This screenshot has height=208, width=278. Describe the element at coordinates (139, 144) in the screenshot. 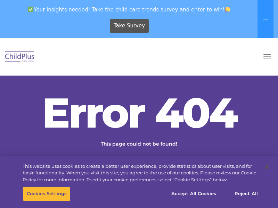

I see `p: This page could not be found!` at that location.